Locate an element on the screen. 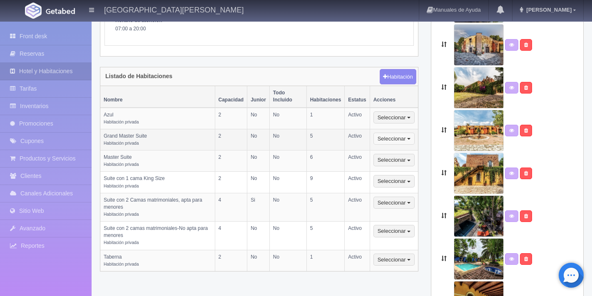  td: Taberna is located at coordinates (157, 261).